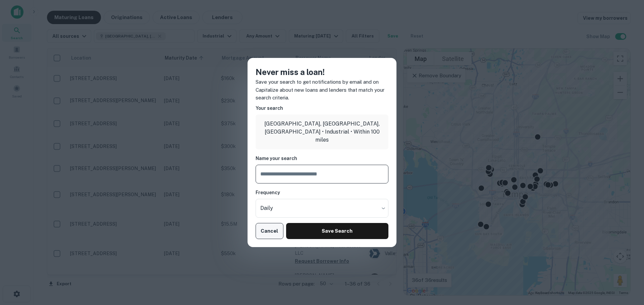 This screenshot has width=644, height=305. I want to click on div: Without label, so click(322, 208).